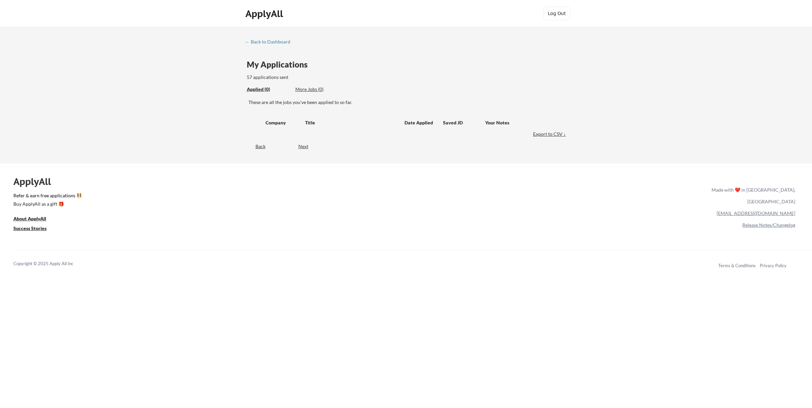 The width and height of the screenshot is (812, 408). I want to click on div: Applied (0), so click(268, 89).